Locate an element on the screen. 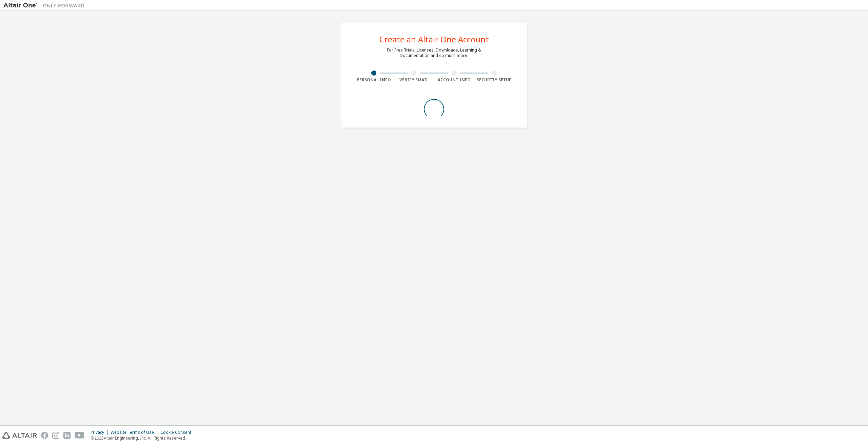 This screenshot has height=445, width=868. img: linkedin.svg is located at coordinates (67, 435).